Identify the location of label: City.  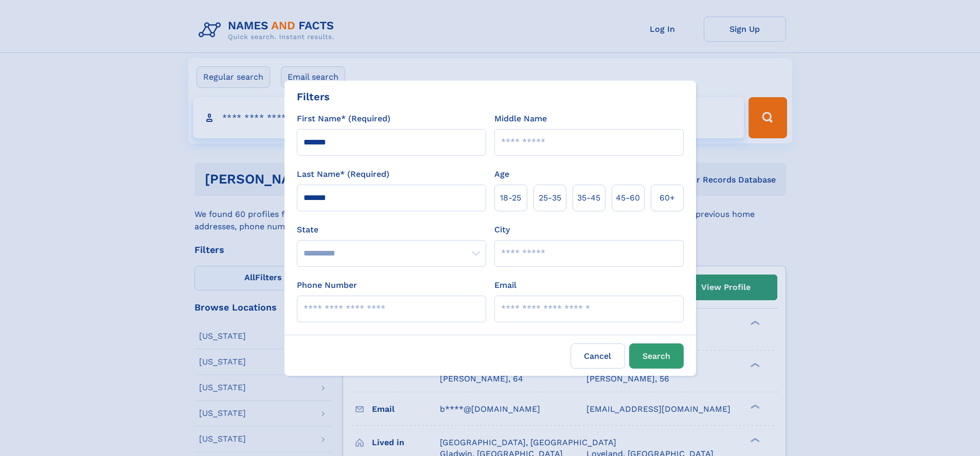
(502, 230).